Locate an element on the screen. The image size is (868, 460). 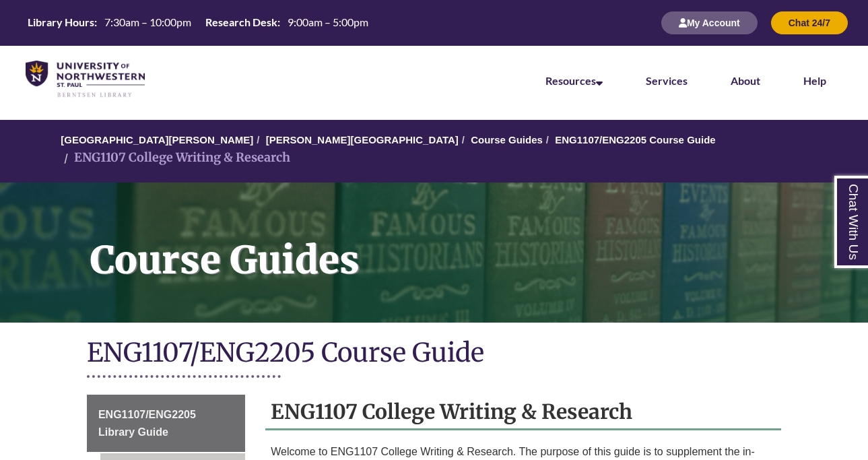
img: UNWSP Library Logo is located at coordinates (85, 80).